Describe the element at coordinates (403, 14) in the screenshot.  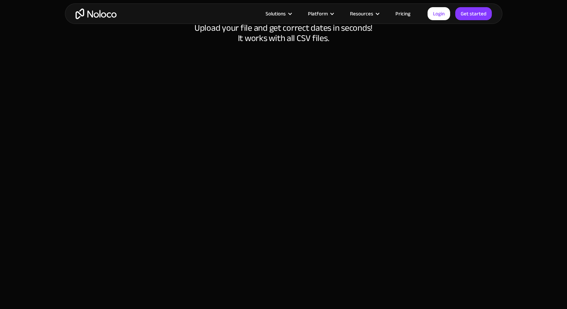
I see `a: Pricing` at that location.